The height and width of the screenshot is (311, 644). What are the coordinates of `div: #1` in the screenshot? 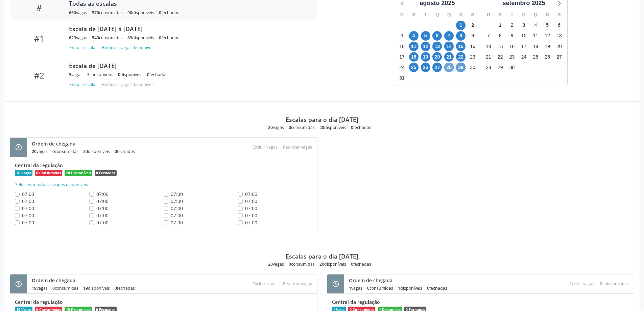 It's located at (39, 38).